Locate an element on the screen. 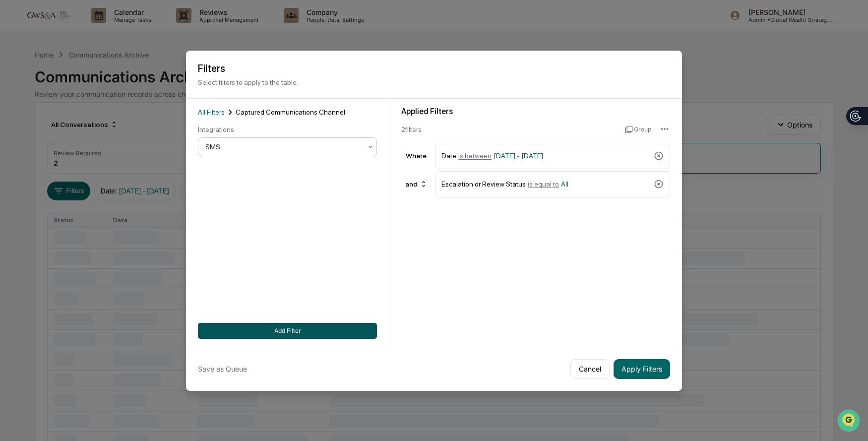 This screenshot has width=868, height=441. img: f2157a4c-a0d3-4daa-907e-bb6f0de503a5-1751232295721 is located at coordinates (13, 13).